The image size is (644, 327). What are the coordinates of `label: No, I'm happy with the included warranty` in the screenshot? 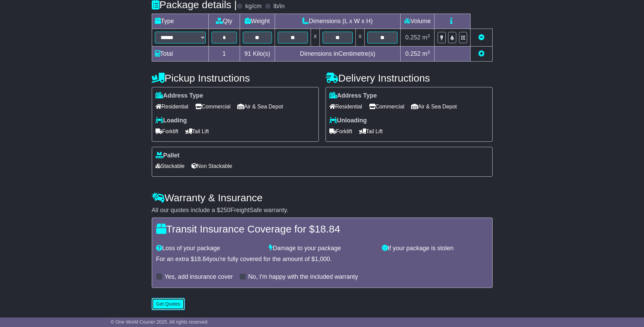 It's located at (303, 277).